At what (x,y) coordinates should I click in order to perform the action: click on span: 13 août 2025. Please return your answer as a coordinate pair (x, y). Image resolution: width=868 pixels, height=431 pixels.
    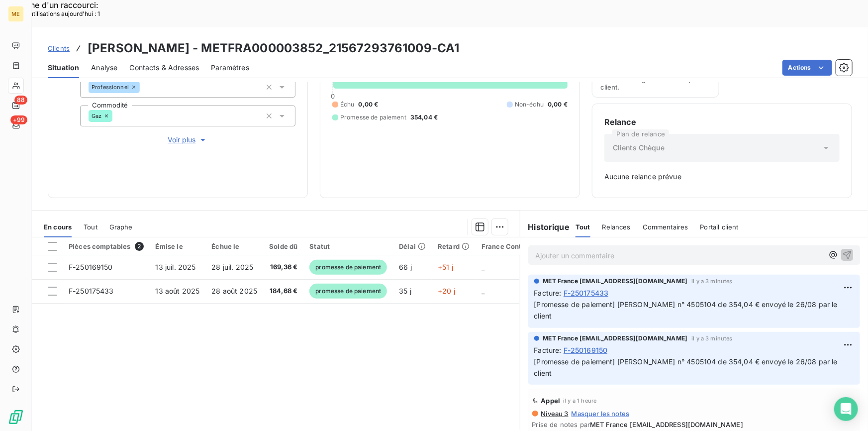
    Looking at the image, I should click on (177, 291).